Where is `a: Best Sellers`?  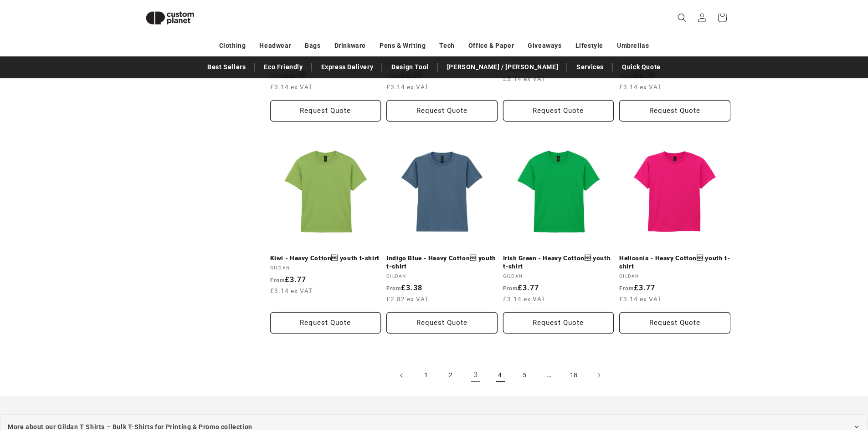
a: Best Sellers is located at coordinates (226, 67).